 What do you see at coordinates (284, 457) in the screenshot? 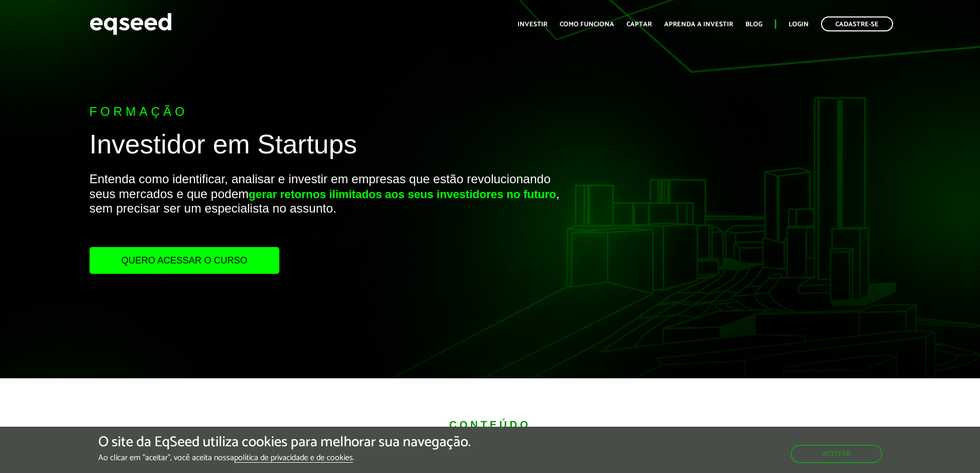
I see `p: Ao clicar em "aceitar", você aceita nossa .` at bounding box center [284, 457].